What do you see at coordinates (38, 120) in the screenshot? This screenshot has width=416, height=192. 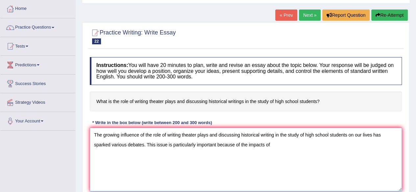 I see `a: Your Account` at bounding box center [38, 120].